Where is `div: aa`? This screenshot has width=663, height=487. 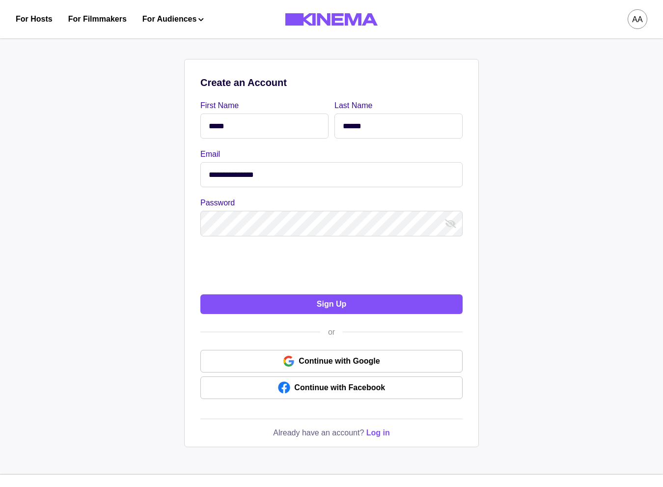 div: aa is located at coordinates (637, 20).